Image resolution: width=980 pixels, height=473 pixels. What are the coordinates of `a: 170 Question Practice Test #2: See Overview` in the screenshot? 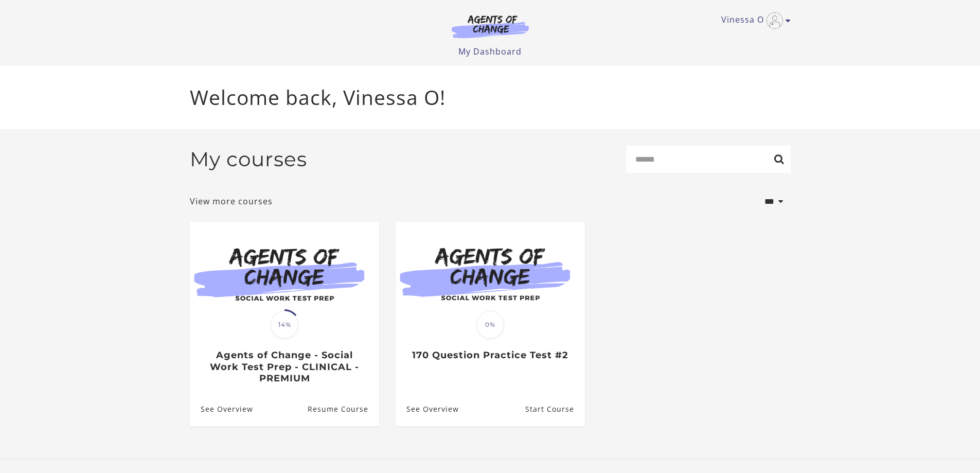 It's located at (427, 409).